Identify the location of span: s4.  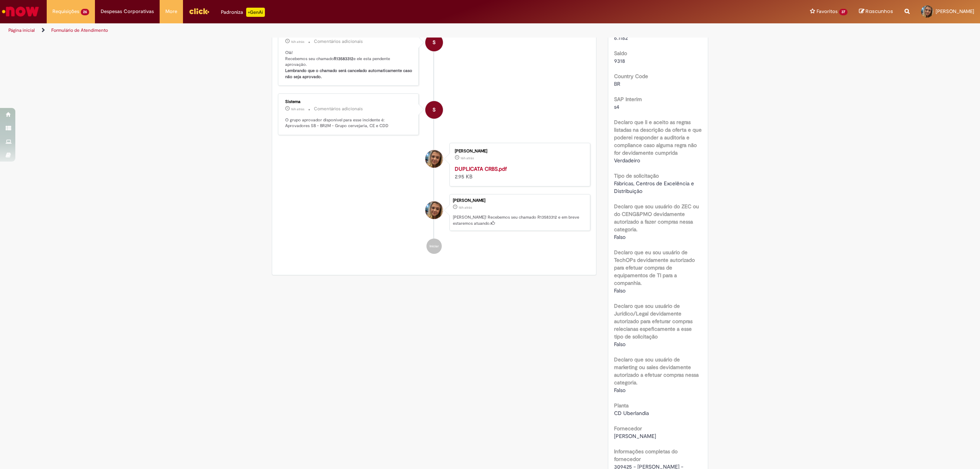
(617, 107).